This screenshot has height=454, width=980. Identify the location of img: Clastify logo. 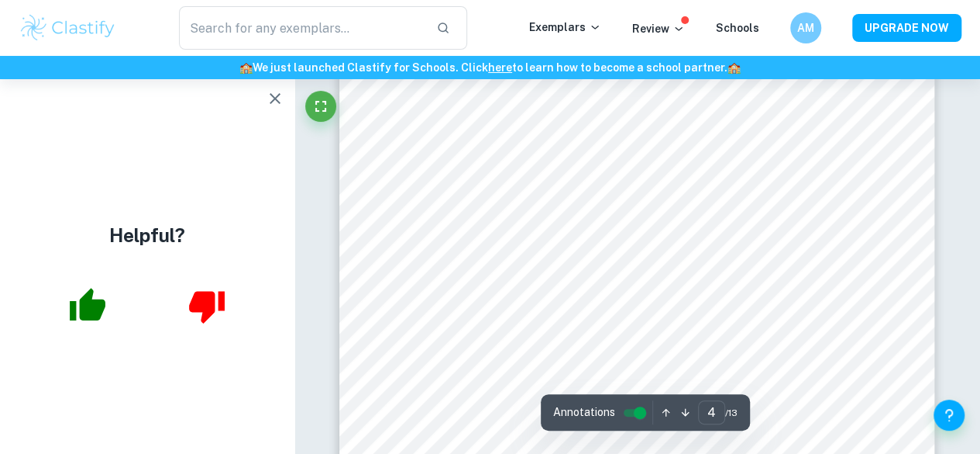
(67, 28).